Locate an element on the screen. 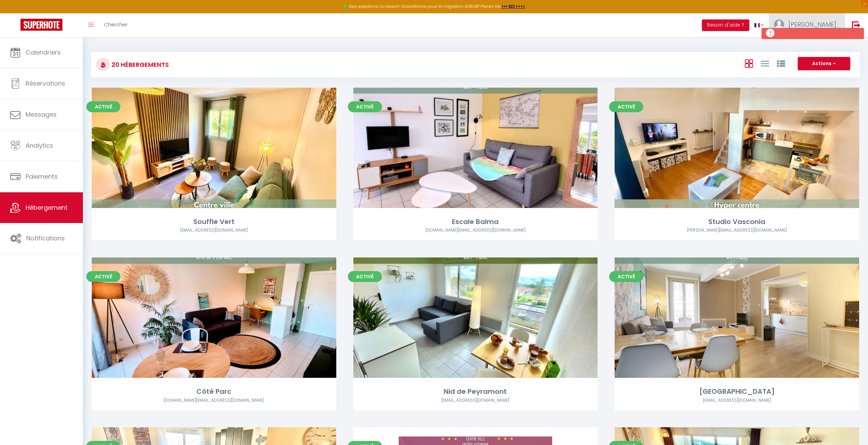 The image size is (868, 445). span: Calendriers is located at coordinates (43, 52).